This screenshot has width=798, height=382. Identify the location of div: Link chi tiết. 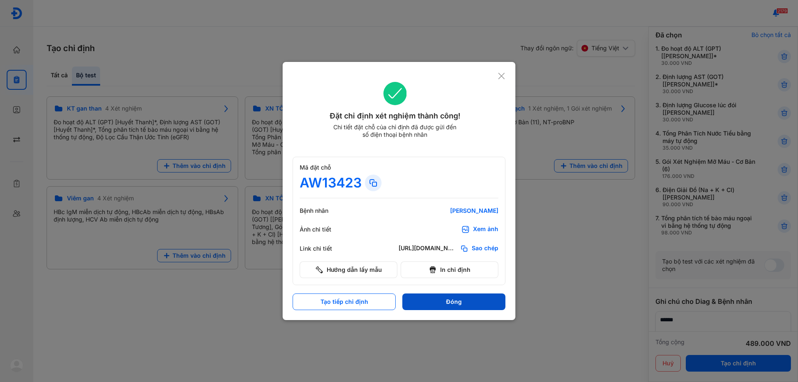
(325, 249).